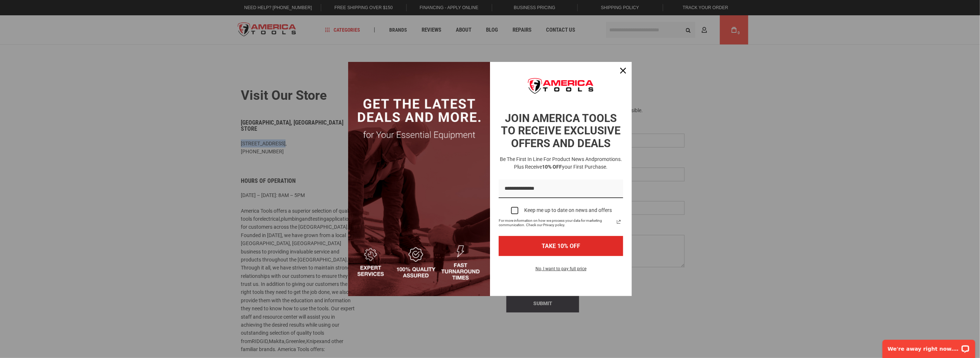 Image resolution: width=980 pixels, height=358 pixels. I want to click on p: We're away right now. Please check back later!, so click(46, 14).